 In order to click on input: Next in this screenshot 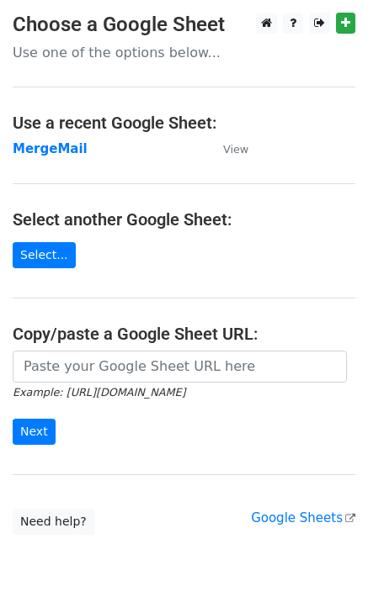, I will do `click(34, 431)`.